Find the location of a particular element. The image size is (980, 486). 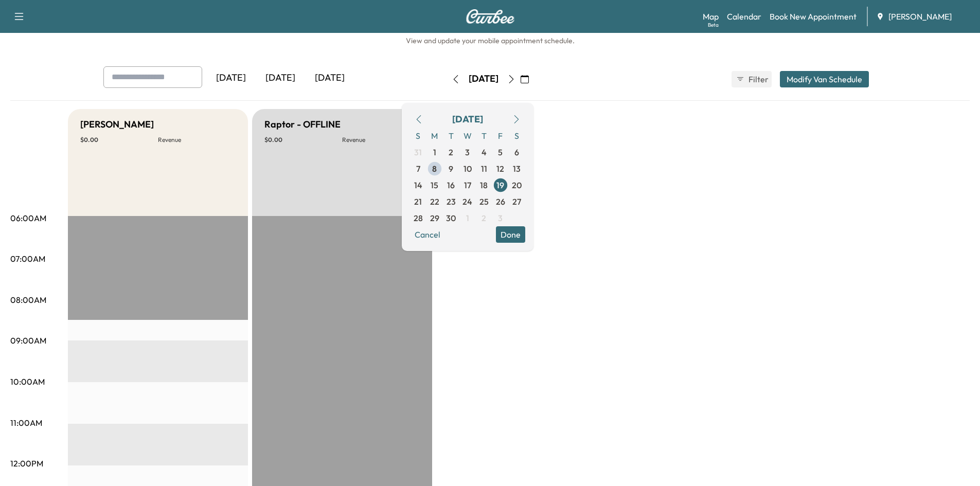

span: 12 is located at coordinates (501, 169).